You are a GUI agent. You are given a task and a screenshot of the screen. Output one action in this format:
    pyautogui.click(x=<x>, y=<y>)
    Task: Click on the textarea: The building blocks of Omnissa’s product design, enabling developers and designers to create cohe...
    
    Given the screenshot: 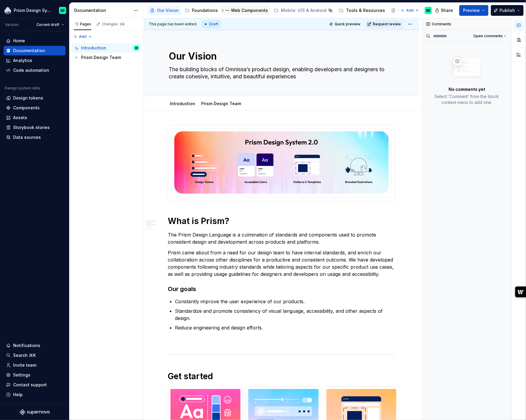 What is the action you would take?
    pyautogui.click(x=280, y=73)
    